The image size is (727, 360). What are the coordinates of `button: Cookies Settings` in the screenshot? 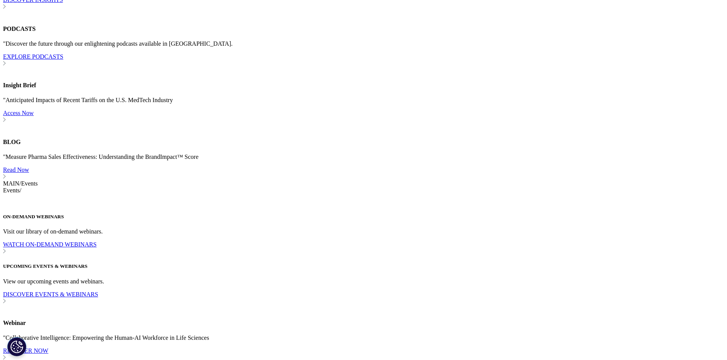 It's located at (17, 347).